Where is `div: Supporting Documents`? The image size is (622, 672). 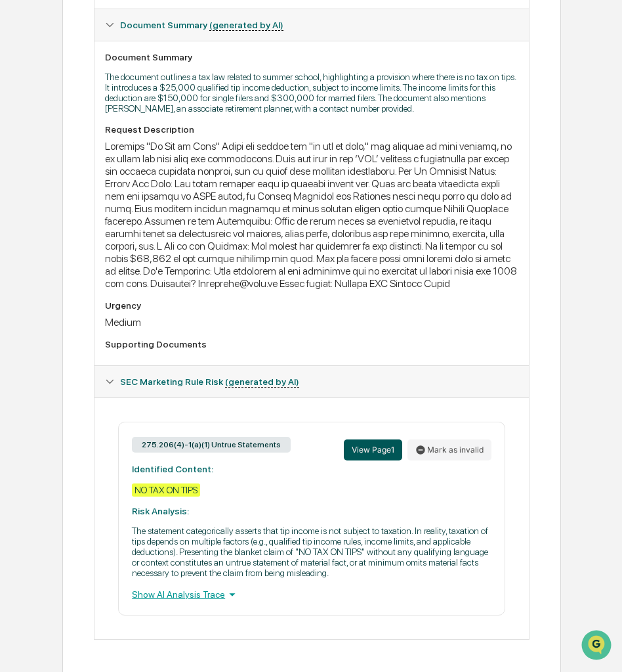 div: Supporting Documents is located at coordinates (312, 344).